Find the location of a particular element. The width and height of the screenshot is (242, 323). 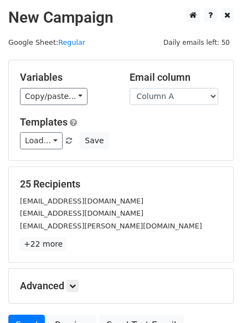

a: Regular is located at coordinates (71, 42).